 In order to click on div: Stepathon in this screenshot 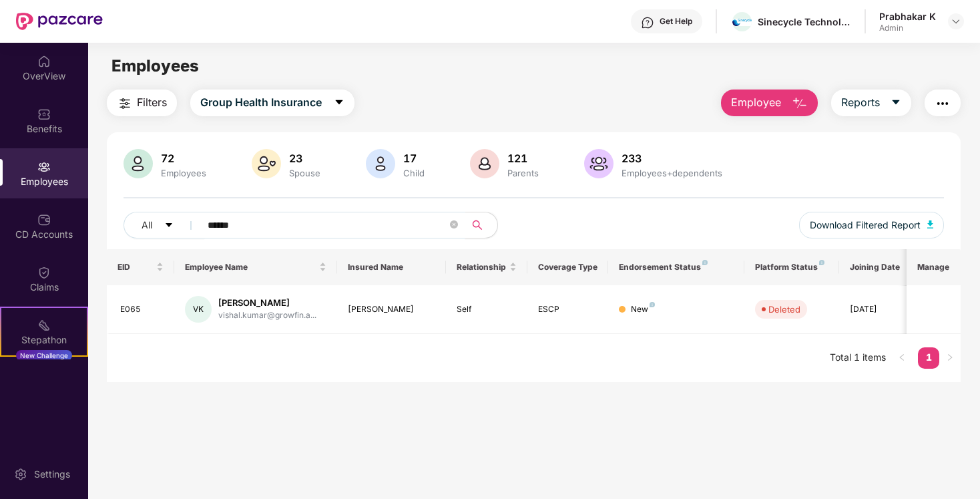, I will do `click(44, 340)`.